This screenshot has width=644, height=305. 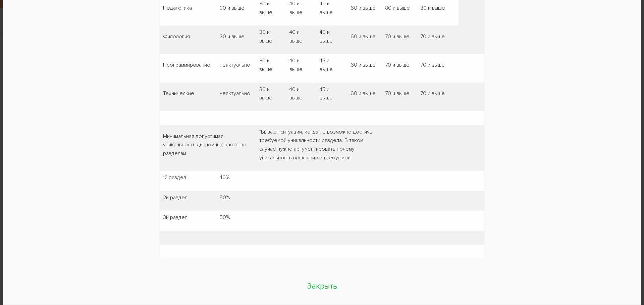 I want to click on a: Закрыть, so click(x=322, y=286).